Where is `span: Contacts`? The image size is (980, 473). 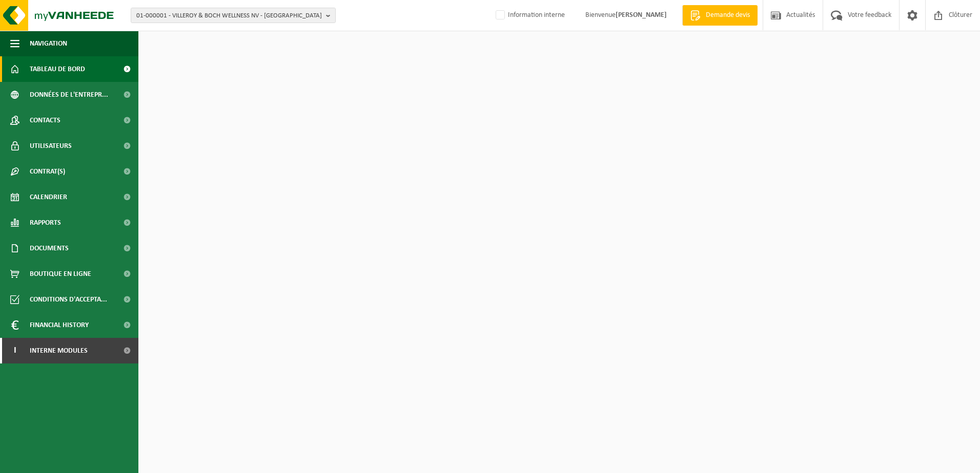 span: Contacts is located at coordinates (45, 121).